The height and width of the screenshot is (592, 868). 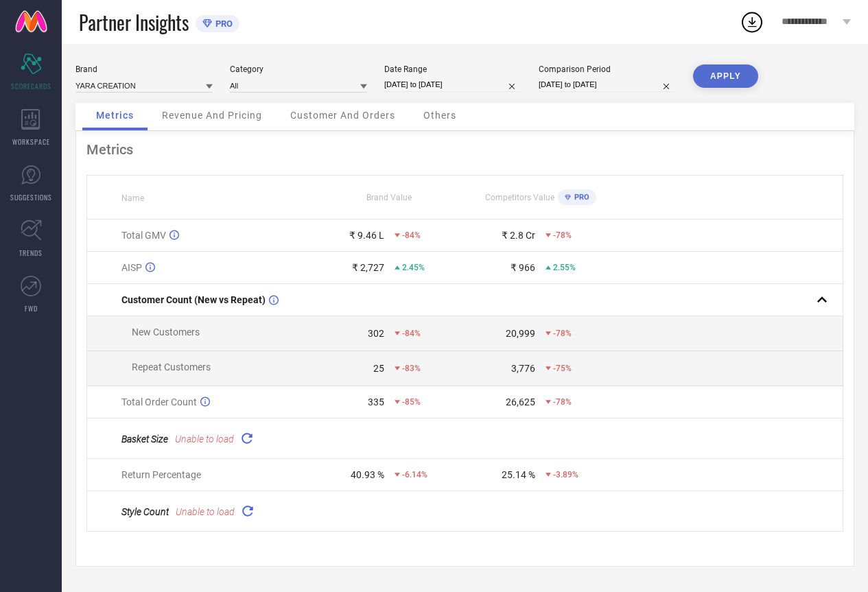 I want to click on div: Metrics, so click(x=465, y=150).